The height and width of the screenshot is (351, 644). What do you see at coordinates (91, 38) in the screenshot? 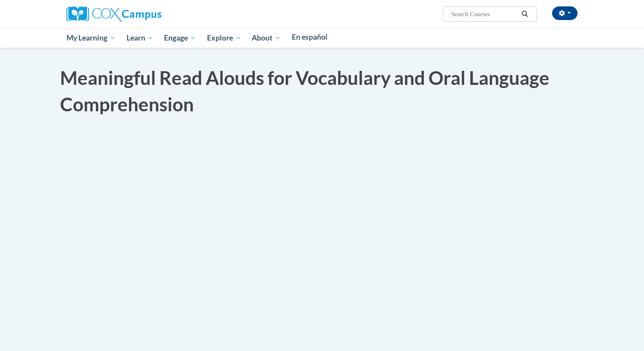
I see `a: My Learning` at bounding box center [91, 38].